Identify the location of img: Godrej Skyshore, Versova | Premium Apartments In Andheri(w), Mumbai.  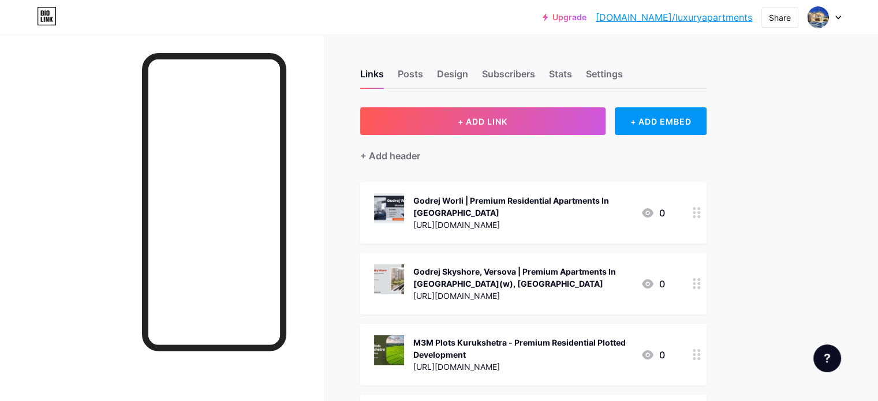
(389, 279).